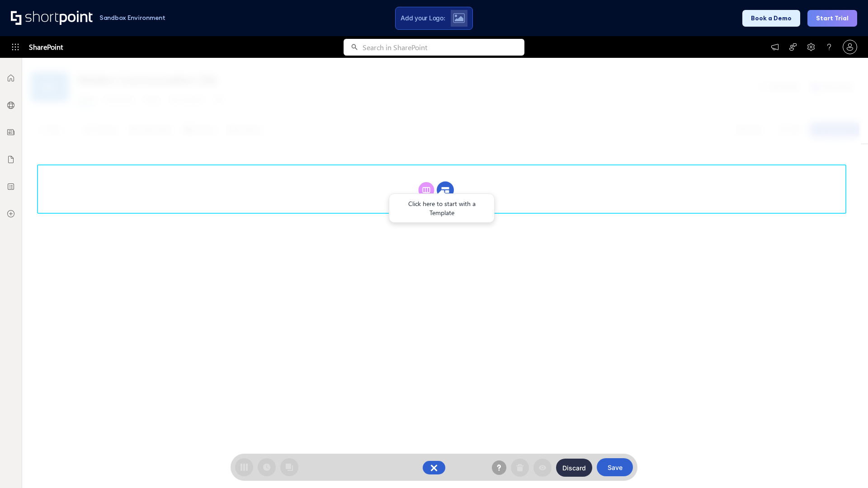  I want to click on input: Search in SharePoint, so click(444, 47).